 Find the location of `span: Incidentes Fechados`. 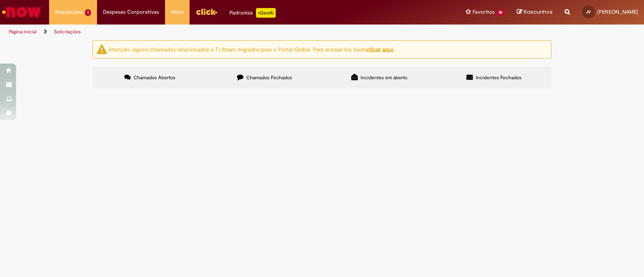

span: Incidentes Fechados is located at coordinates (499, 77).